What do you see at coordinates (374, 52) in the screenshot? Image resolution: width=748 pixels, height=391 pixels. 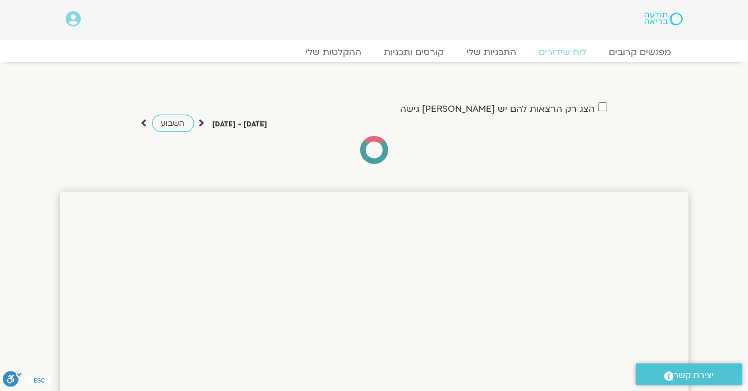 I see `nav: Menu` at bounding box center [374, 52].